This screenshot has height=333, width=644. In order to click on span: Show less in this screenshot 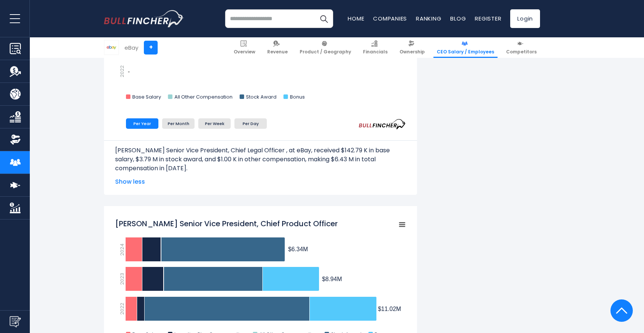, I will do `click(261, 182)`.